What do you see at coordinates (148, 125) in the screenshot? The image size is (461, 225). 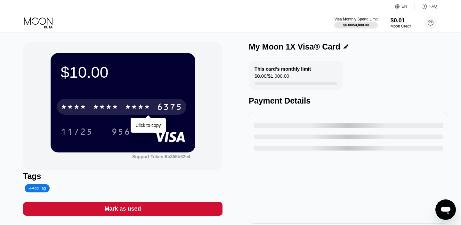 I see `div: Click to copy` at bounding box center [148, 125].